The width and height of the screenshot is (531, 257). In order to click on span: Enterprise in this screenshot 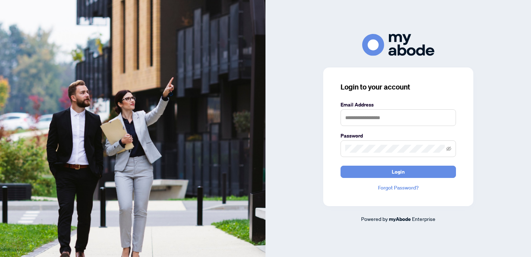, I will do `click(424, 219)`.